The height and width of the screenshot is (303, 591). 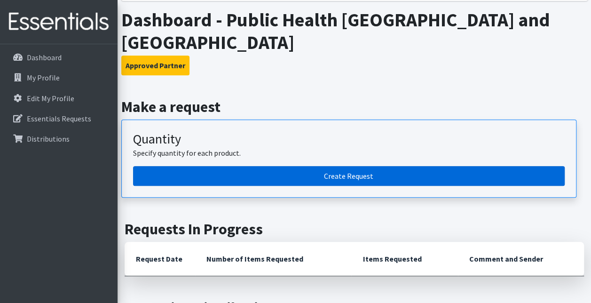 I want to click on a: Distributions, so click(x=59, y=139).